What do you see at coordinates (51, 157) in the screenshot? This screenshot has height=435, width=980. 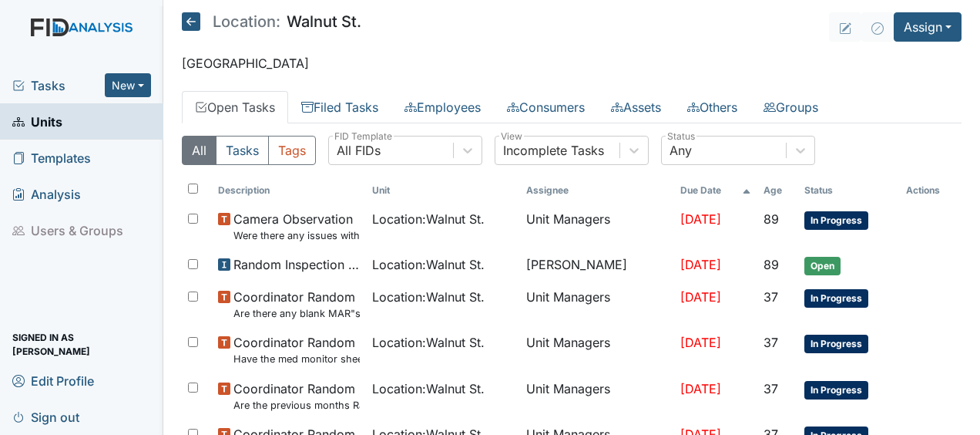 I see `span: Templates` at bounding box center [51, 157].